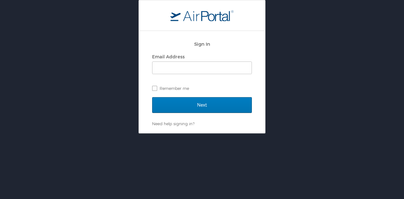  I want to click on h2: Sign In, so click(202, 44).